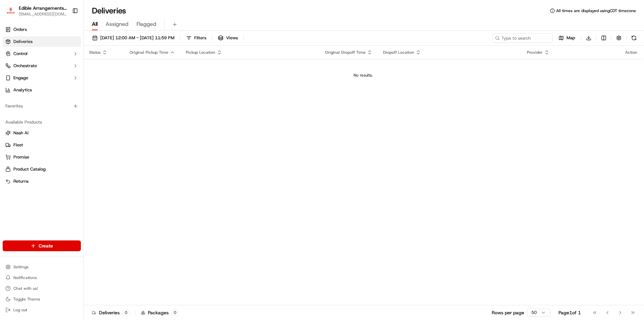 The height and width of the screenshot is (320, 644). What do you see at coordinates (399, 52) in the screenshot?
I see `span: Dropoff Location` at bounding box center [399, 52].